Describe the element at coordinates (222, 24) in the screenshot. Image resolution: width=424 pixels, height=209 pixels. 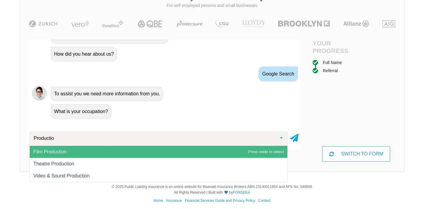
I see `img: CGU | Public Liability Insurance` at that location.